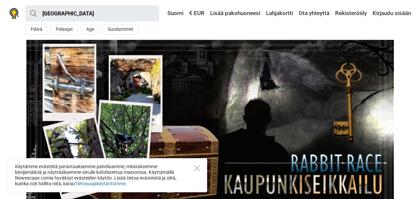  I want to click on button: Pelaajat, so click(64, 29).